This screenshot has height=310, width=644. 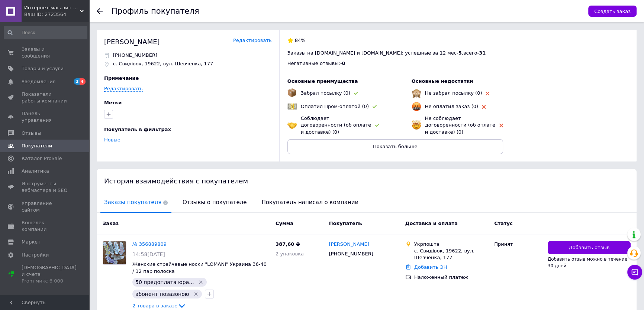 What do you see at coordinates (325, 93) in the screenshot?
I see `span: Забрал посылку (0)` at bounding box center [325, 93].